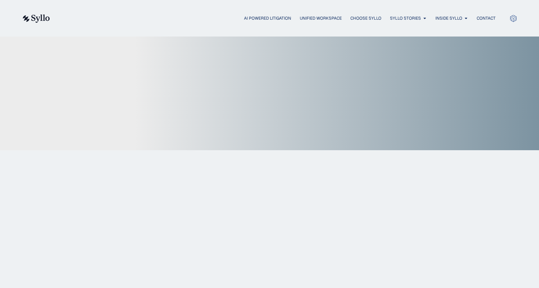  I want to click on span: Choose Syllo, so click(366, 18).